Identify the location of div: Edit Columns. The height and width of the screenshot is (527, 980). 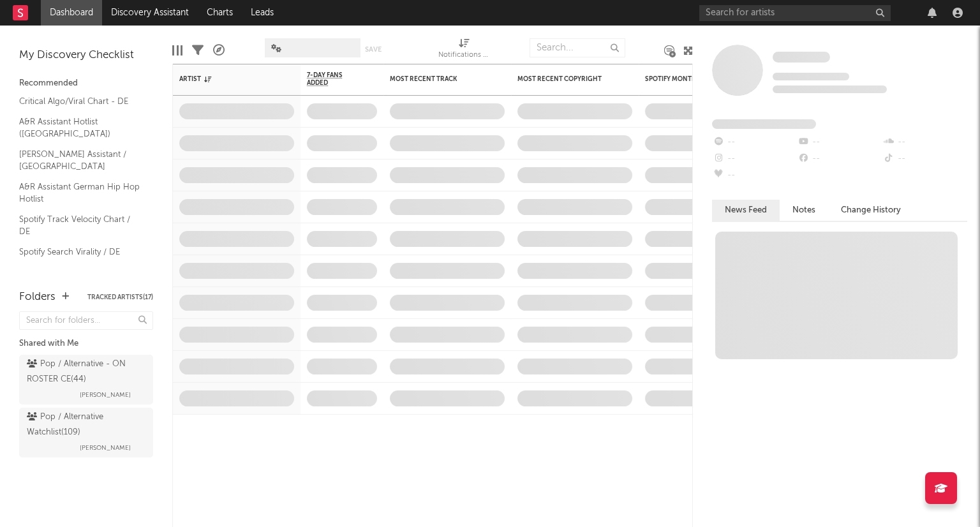
(177, 51).